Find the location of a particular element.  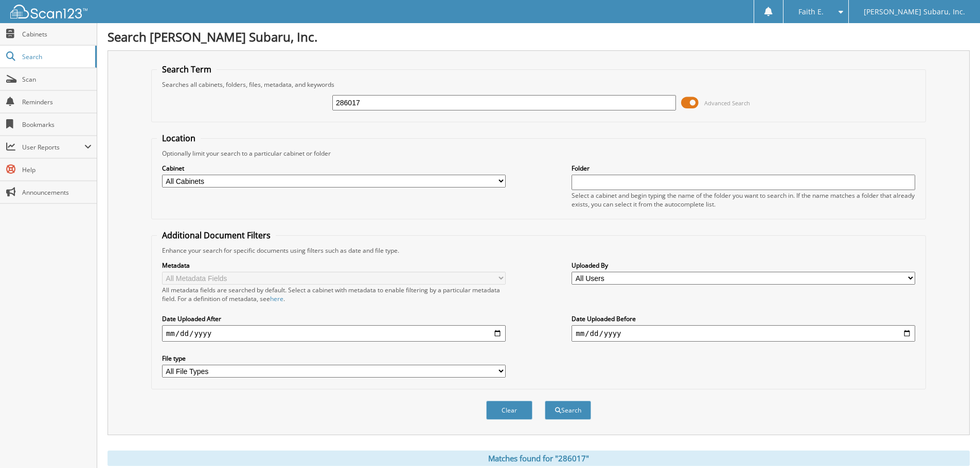

legend: Search Term is located at coordinates (186, 69).